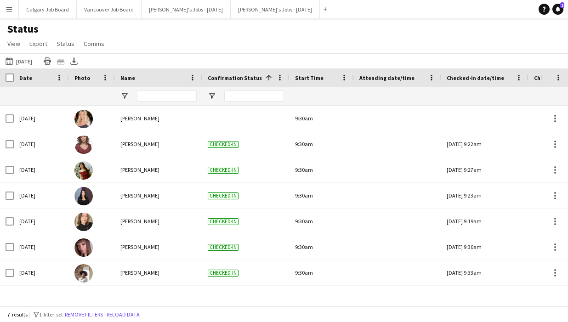 The image size is (568, 322). Describe the element at coordinates (84, 196) in the screenshot. I see `img: Saba Jawaid` at that location.